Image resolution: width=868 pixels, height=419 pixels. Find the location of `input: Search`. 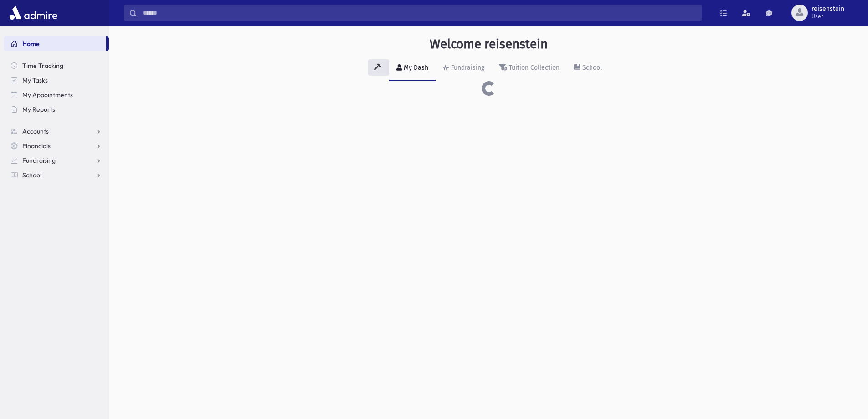

input: Search is located at coordinates (419, 13).